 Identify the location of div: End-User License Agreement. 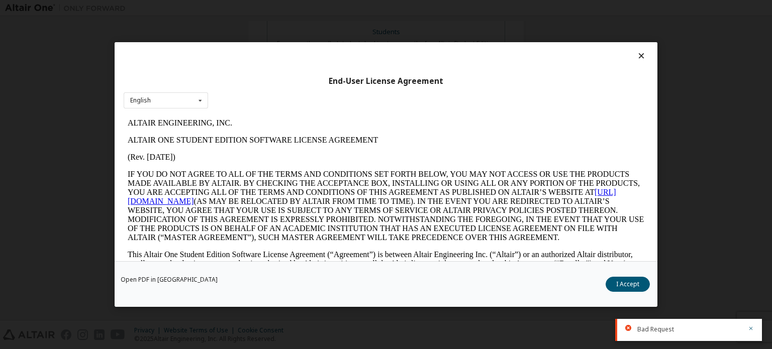
(386, 81).